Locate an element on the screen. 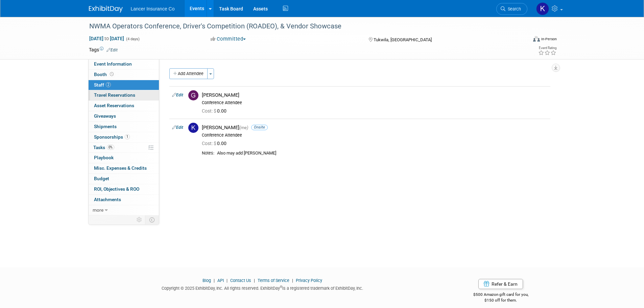 The image size is (644, 308). img: Format-Inperson.png is located at coordinates (536, 39).